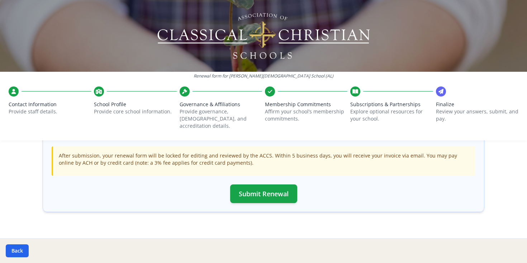 This screenshot has height=263, width=527. What do you see at coordinates (50, 104) in the screenshot?
I see `span: Contact Information` at bounding box center [50, 104].